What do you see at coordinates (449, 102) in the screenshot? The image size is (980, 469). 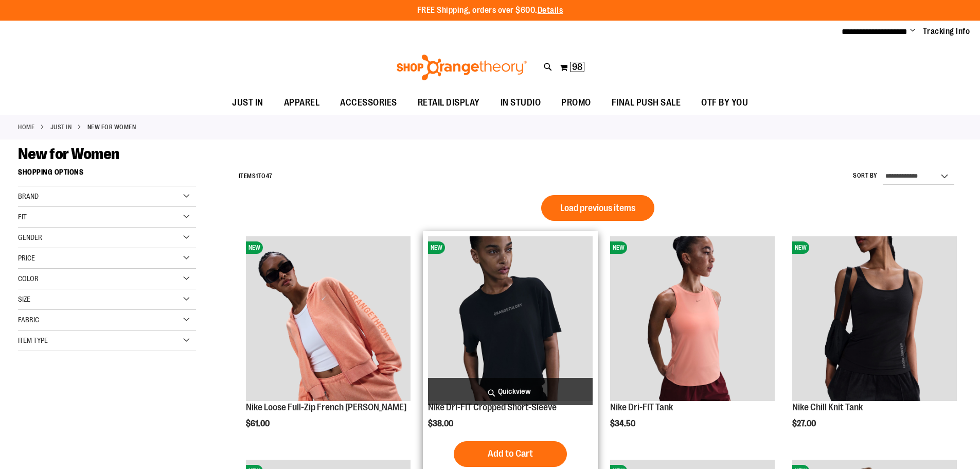 I see `span: RETAIL DISPLAY` at bounding box center [449, 102].